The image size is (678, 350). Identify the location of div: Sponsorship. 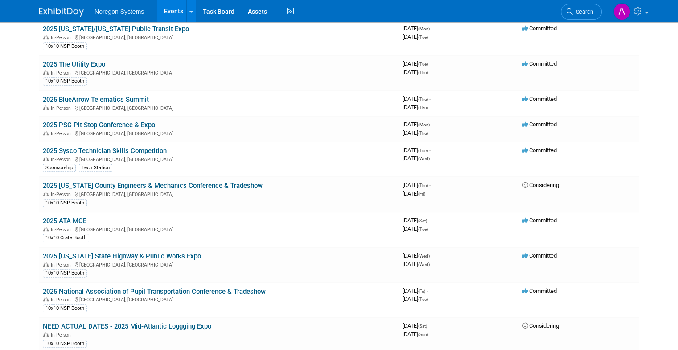
(59, 168).